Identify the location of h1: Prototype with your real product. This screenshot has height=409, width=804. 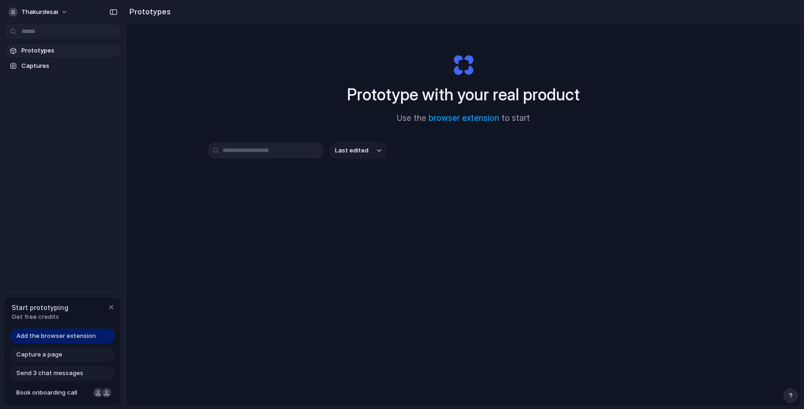
(463, 94).